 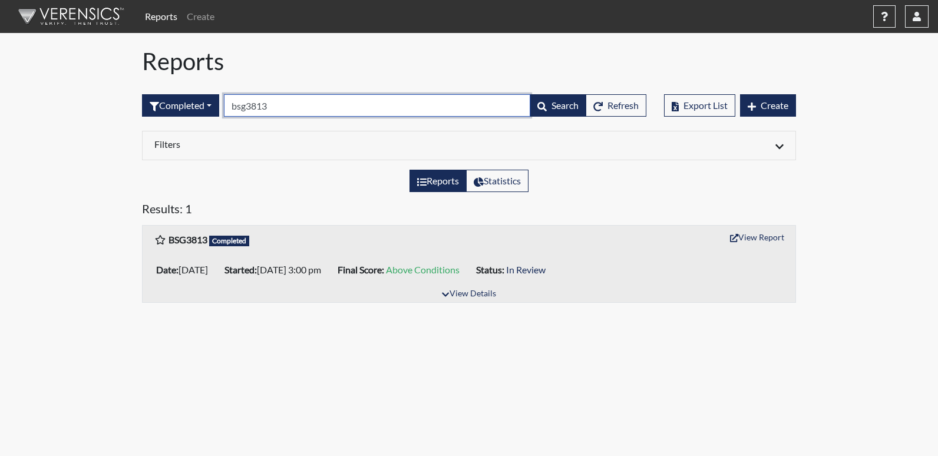 What do you see at coordinates (167, 269) in the screenshot?
I see `b: Date:` at bounding box center [167, 269].